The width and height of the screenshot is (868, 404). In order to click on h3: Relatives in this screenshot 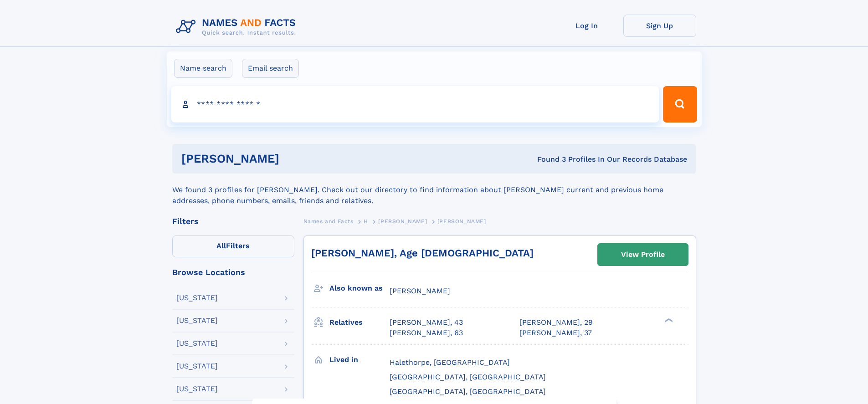, I will do `click(359, 322)`.